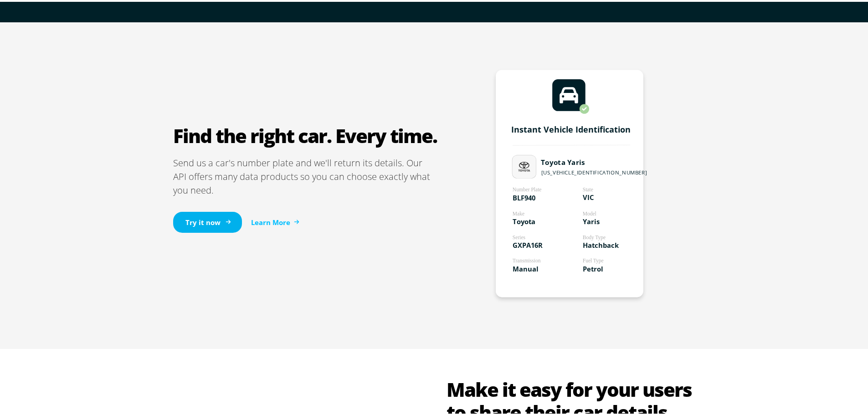  I want to click on tspan: Transmission, so click(526, 259).